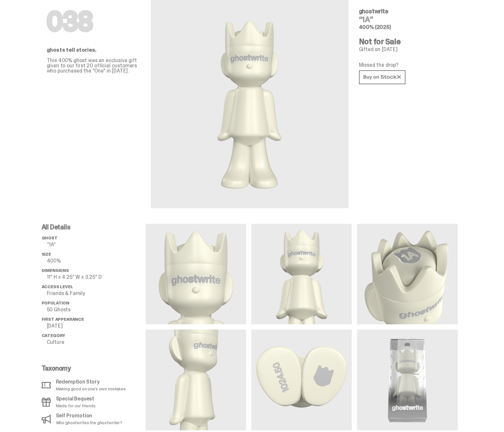  I want to click on span: First Appearance, so click(63, 319).